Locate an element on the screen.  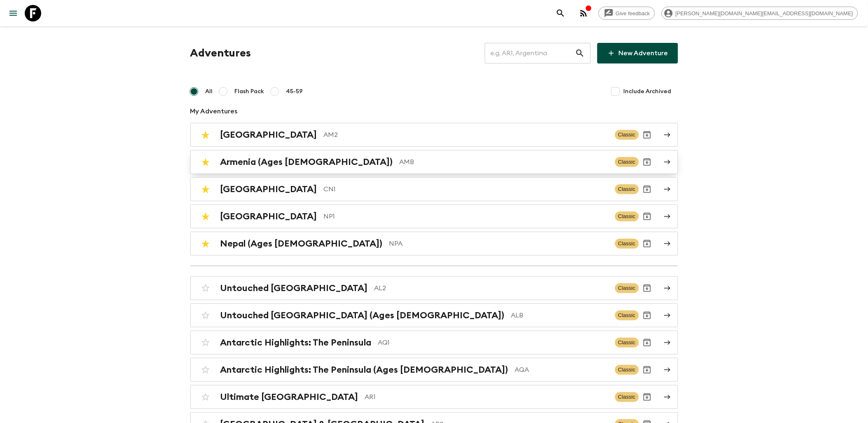
p: My Adventures is located at coordinates (434, 111).